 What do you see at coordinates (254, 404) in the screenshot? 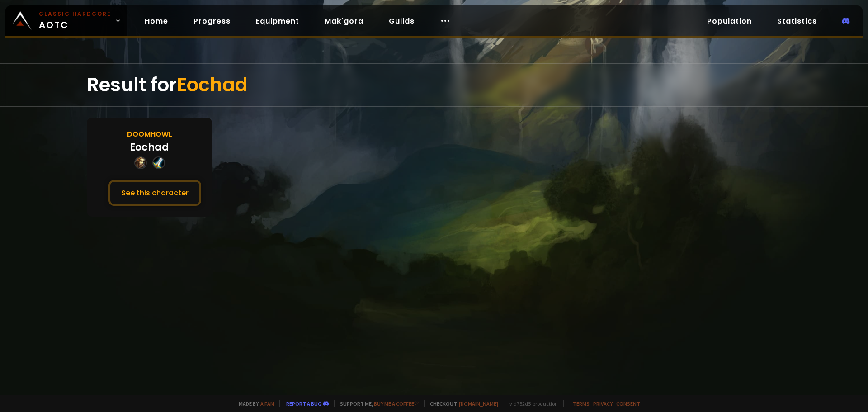
I see `span: Made by` at bounding box center [254, 404].